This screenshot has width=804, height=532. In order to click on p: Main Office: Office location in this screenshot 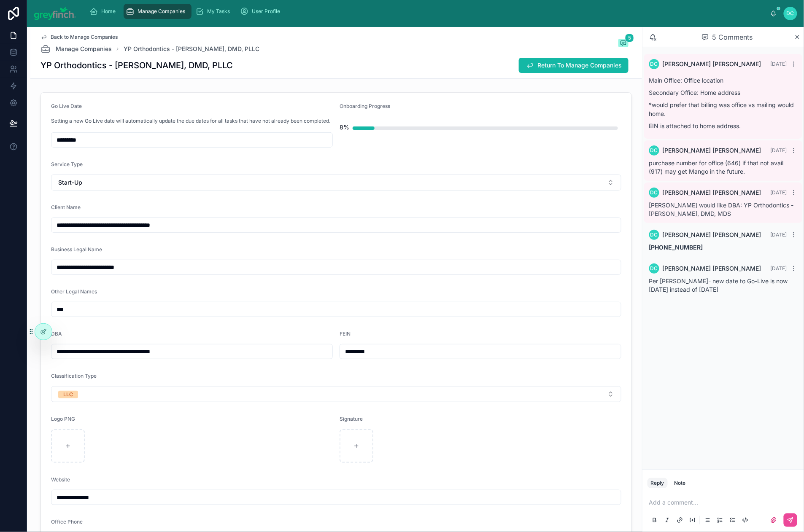, I will do `click(723, 80)`.